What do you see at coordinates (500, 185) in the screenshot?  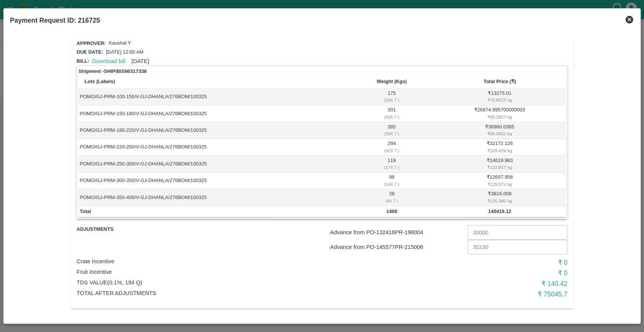 I see `div: ₹ 129.571 / kg` at bounding box center [500, 185].